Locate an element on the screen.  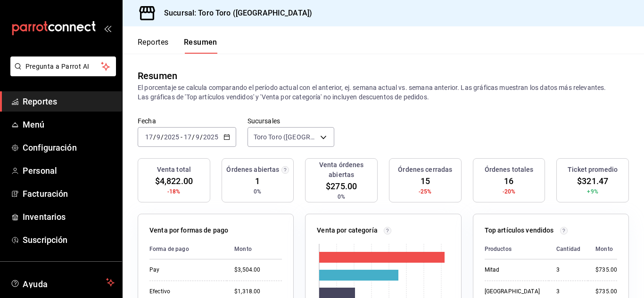
span: Inventarios is located at coordinates (68, 216).